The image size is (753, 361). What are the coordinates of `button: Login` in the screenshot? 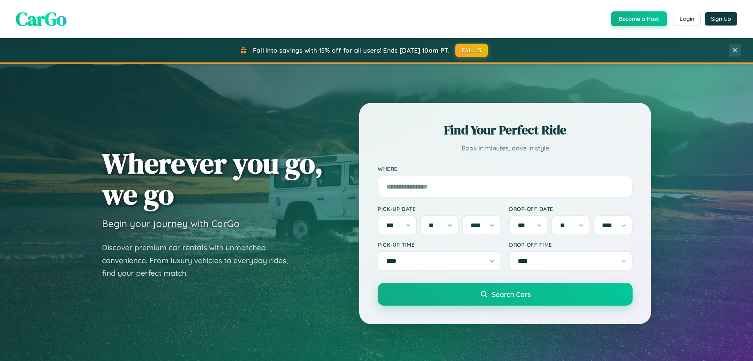 It's located at (687, 19).